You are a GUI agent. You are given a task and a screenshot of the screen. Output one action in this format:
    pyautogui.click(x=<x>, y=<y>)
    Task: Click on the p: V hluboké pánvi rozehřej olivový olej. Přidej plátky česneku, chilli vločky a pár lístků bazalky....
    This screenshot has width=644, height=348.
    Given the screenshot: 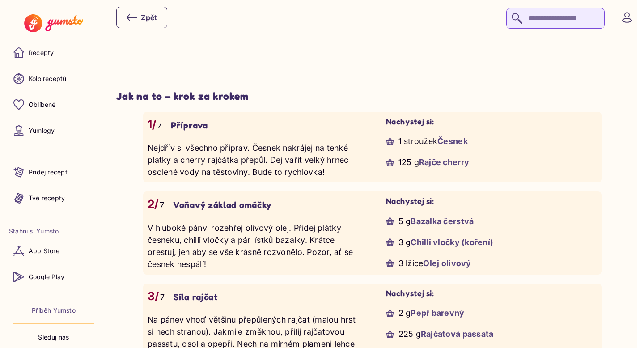 What is the action you would take?
    pyautogui.click(x=253, y=246)
    